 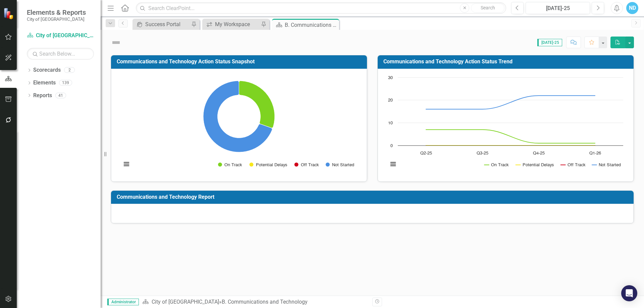 I want to click on button: ND, so click(x=632, y=8).